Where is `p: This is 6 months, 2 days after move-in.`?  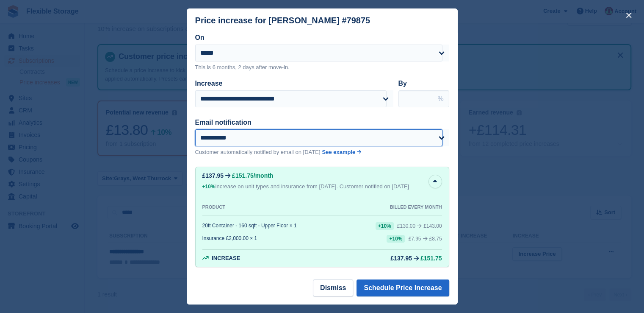 p: This is 6 months, 2 days after move-in. is located at coordinates (322, 68).